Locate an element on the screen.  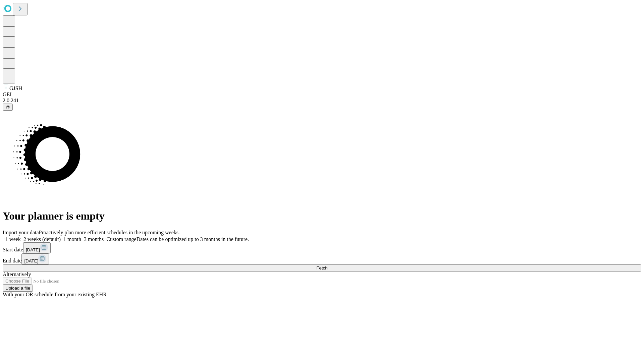
span: Import your data is located at coordinates (21, 232).